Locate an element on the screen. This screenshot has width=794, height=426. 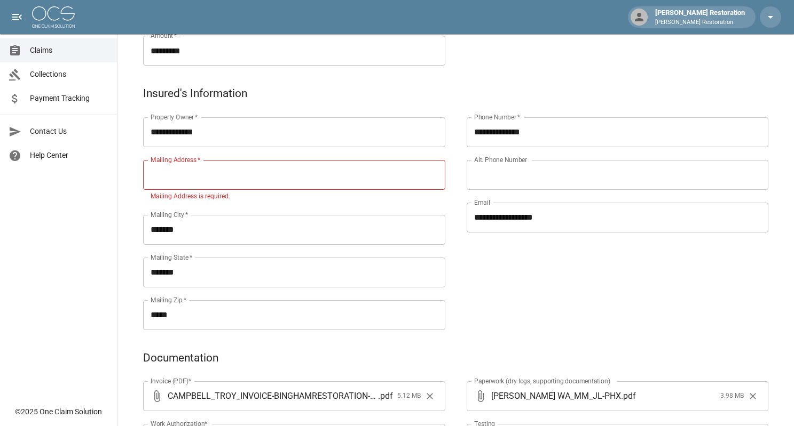
label: Alt. Phone Number is located at coordinates (500, 160).